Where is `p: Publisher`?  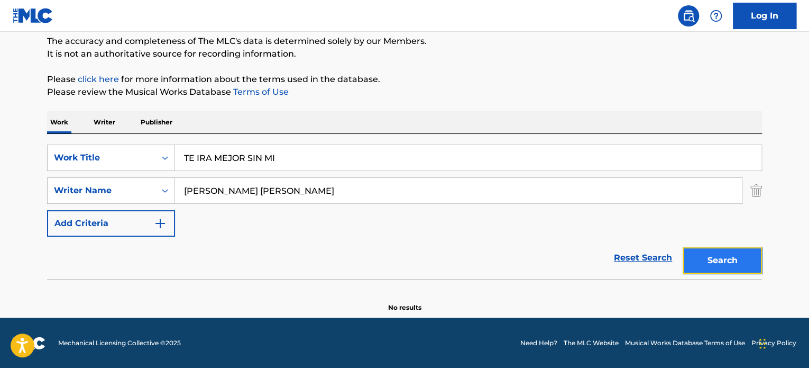 p: Publisher is located at coordinates (157, 122).